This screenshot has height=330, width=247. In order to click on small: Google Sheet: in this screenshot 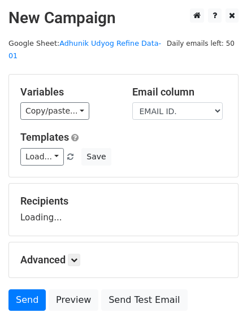, I will do `click(85, 50)`.